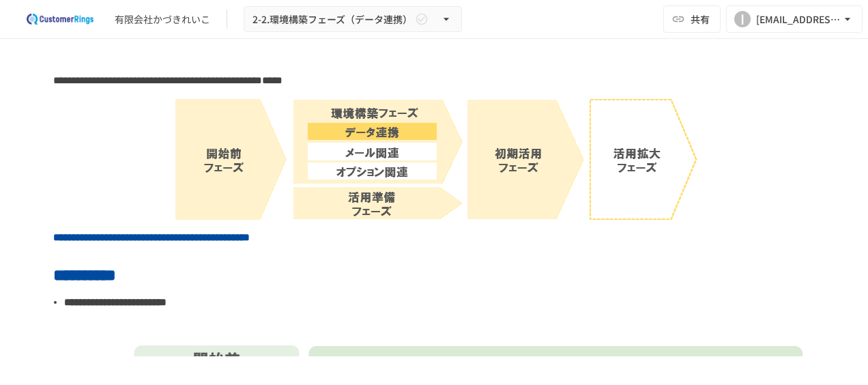 The height and width of the screenshot is (385, 868). I want to click on button: 2-2.環境構築フェーズ（データ連携）, so click(353, 19).